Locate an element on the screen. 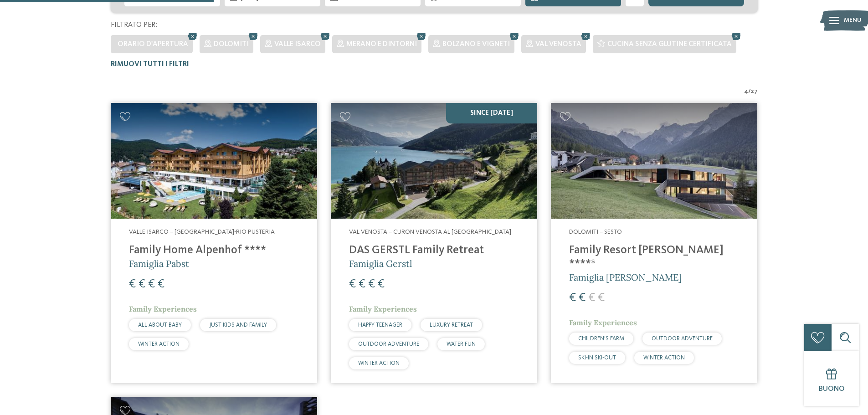  span: Buono is located at coordinates (832, 389).